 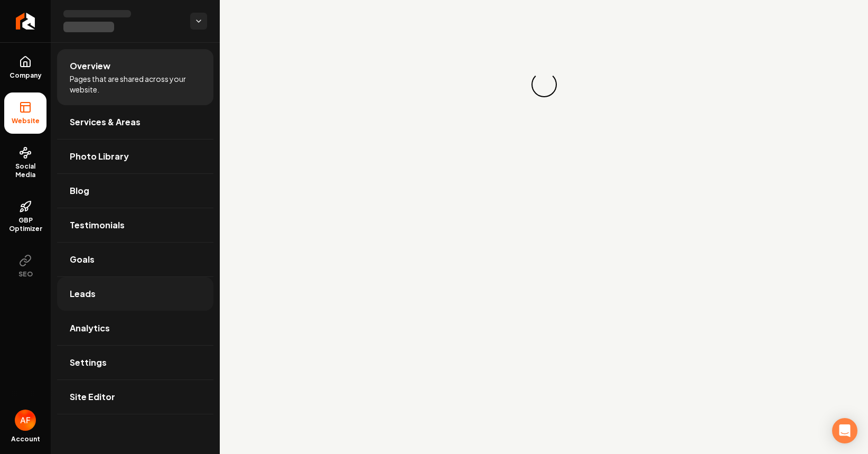 What do you see at coordinates (25, 420) in the screenshot?
I see `button: Open user button` at bounding box center [25, 420].